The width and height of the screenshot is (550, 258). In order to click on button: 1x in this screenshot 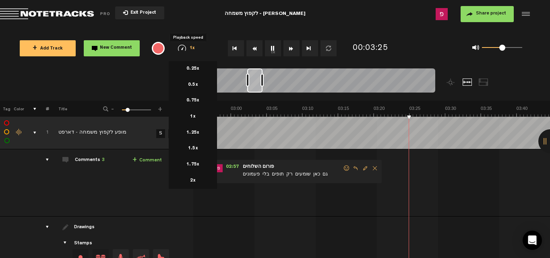, I will do `click(273, 48)`.